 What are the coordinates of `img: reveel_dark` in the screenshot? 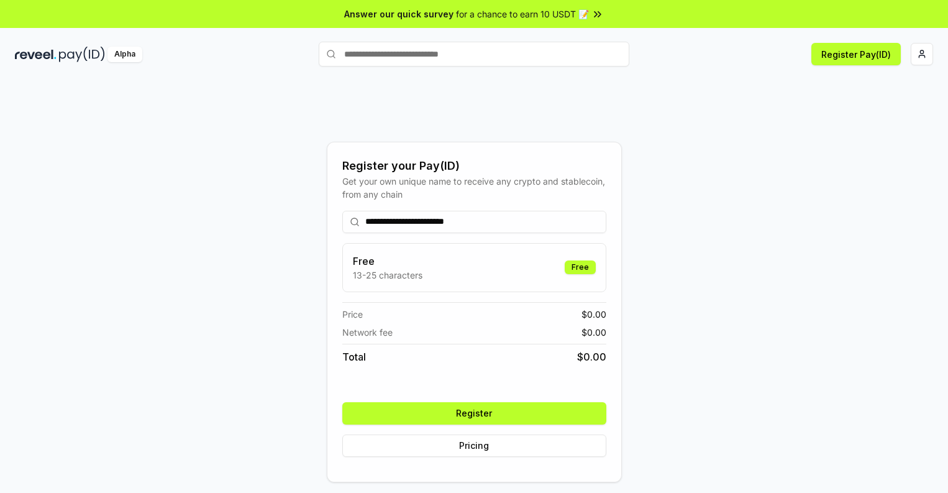 It's located at (35, 54).